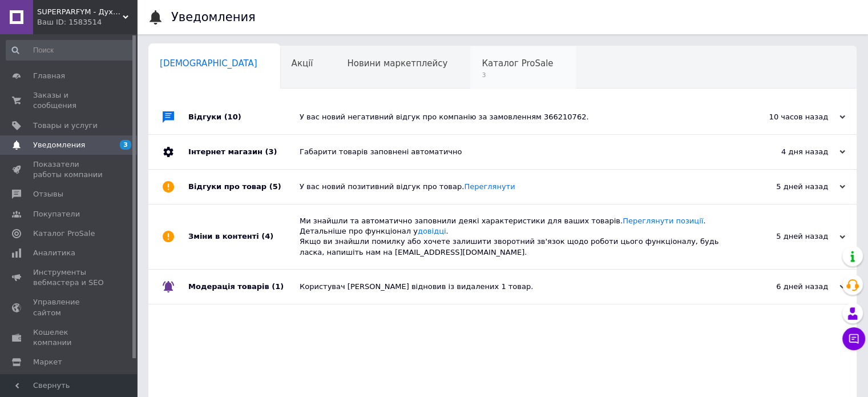 The image size is (868, 397). What do you see at coordinates (515, 117) in the screenshot?
I see `div: У вас новий негативний відгук про компанію за замовленням 366210762.` at bounding box center [515, 117].